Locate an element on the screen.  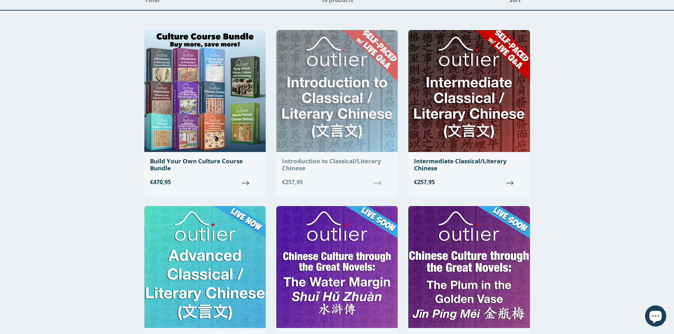
a: Build Your Own Culture Course Bundle €470,95 is located at coordinates (205, 111).